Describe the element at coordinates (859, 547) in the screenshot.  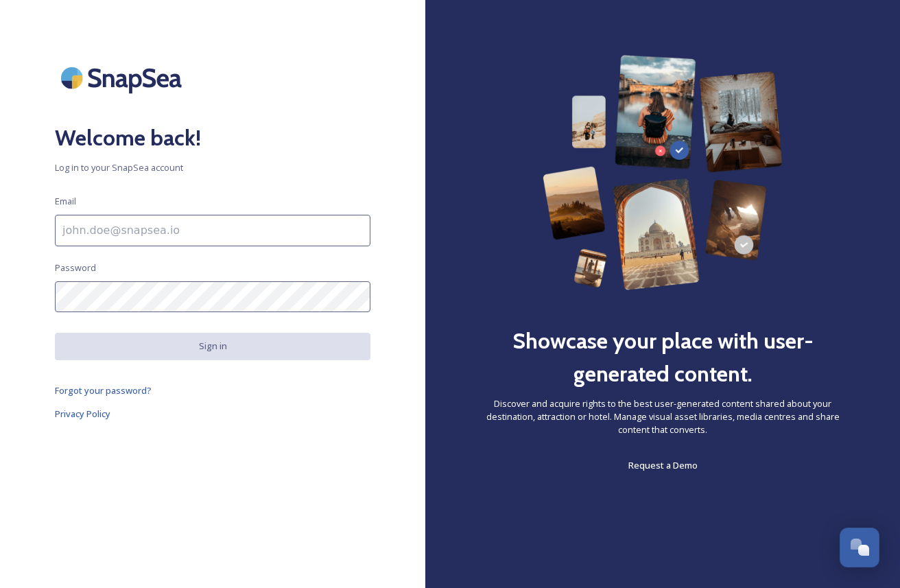
I see `button: Open Chat` at that location.